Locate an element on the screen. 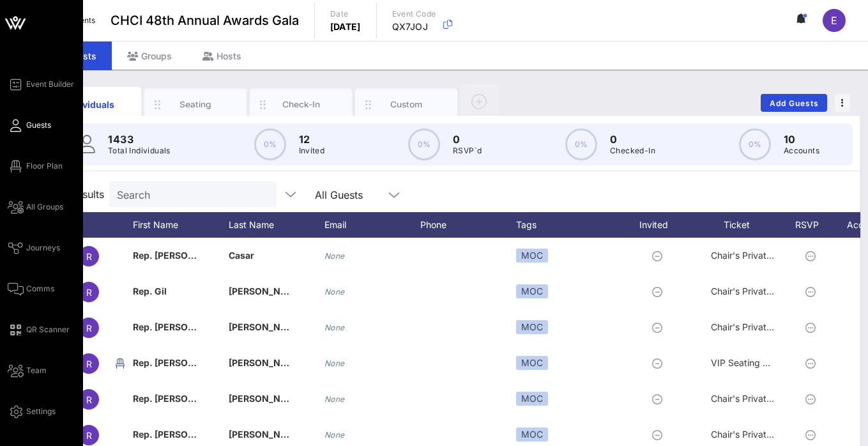  span: Floor Plan is located at coordinates (44, 166).